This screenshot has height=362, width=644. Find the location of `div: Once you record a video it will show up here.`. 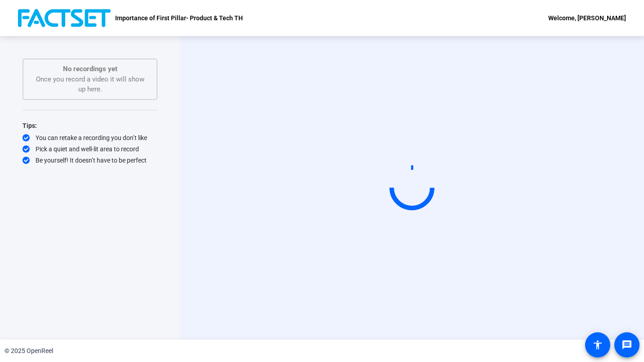

div: Once you record a video it will show up here. is located at coordinates (90, 79).